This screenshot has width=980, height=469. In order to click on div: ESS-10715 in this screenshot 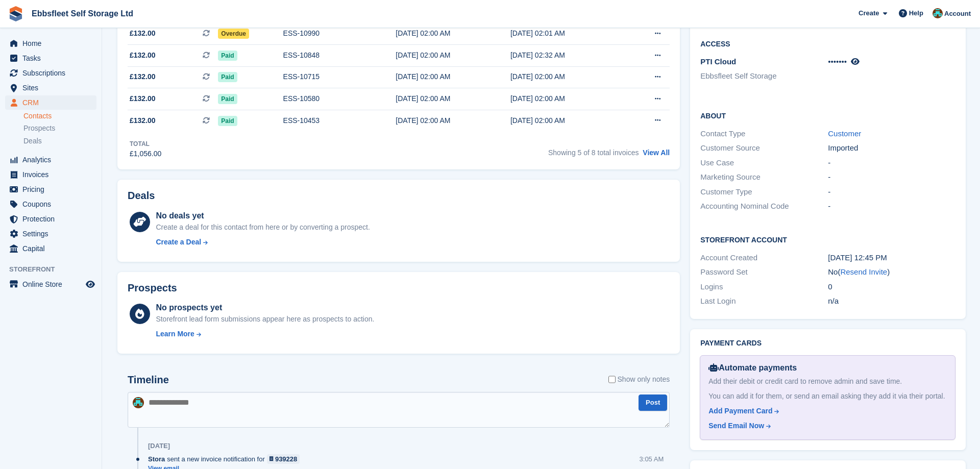, I will do `click(339, 77)`.